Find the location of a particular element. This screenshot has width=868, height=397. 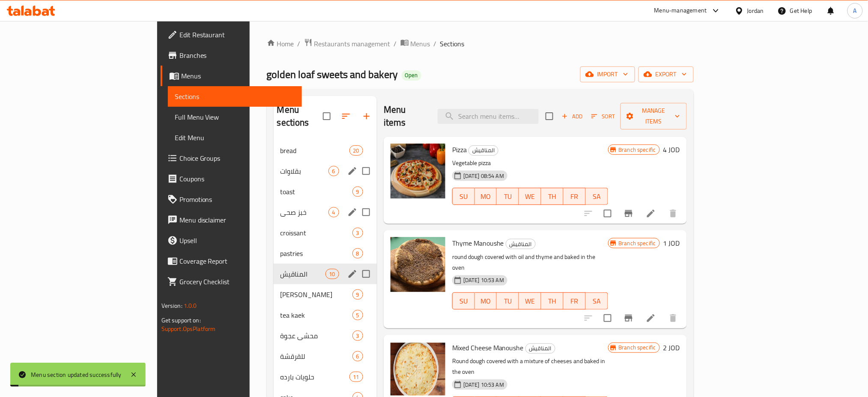

span: Coverage Report is located at coordinates (237, 261).